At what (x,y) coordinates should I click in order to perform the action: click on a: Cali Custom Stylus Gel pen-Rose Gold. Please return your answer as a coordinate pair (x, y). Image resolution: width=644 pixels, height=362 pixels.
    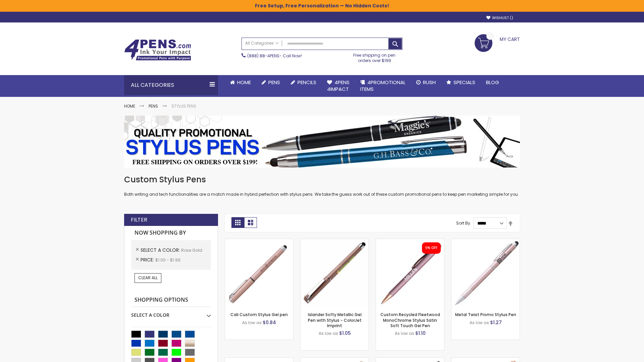
    Looking at the image, I should click on (259, 241).